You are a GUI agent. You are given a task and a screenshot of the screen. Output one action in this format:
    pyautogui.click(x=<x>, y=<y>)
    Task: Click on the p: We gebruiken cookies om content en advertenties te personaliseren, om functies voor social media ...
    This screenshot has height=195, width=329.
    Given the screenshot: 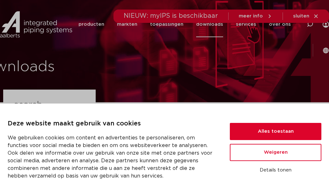 What is the action you would take?
    pyautogui.click(x=111, y=157)
    